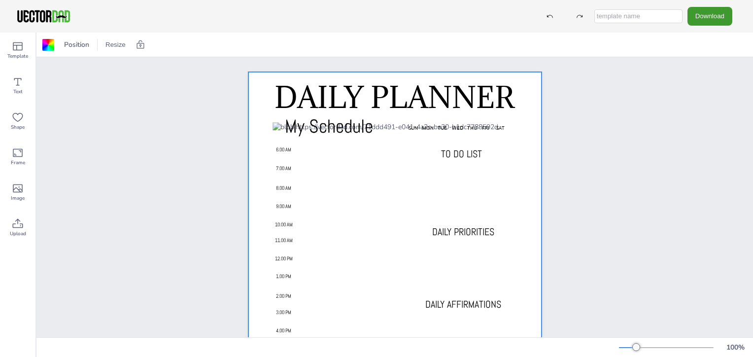 This screenshot has height=357, width=753. What do you see at coordinates (463, 232) in the screenshot?
I see `span: DAILY PRIORITIES` at bounding box center [463, 232].